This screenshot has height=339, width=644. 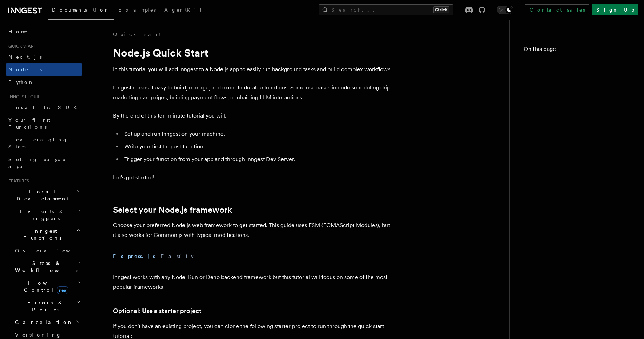 What do you see at coordinates (137, 10) in the screenshot?
I see `span: Examples` at bounding box center [137, 10].